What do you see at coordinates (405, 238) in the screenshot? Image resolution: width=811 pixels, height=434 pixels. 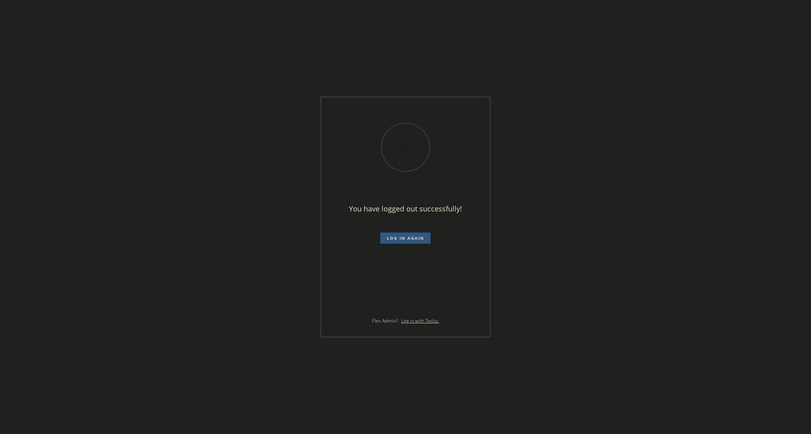 I see `button: Log in again` at bounding box center [405, 238].